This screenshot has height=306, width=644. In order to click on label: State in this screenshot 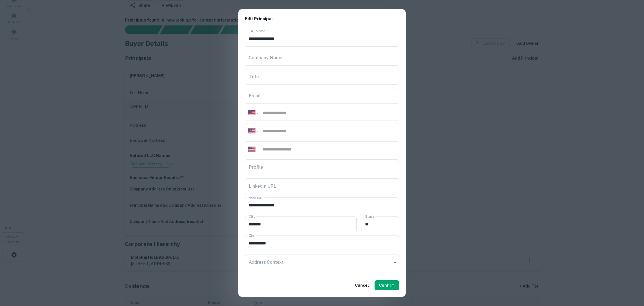, I will do `click(369, 216)`.